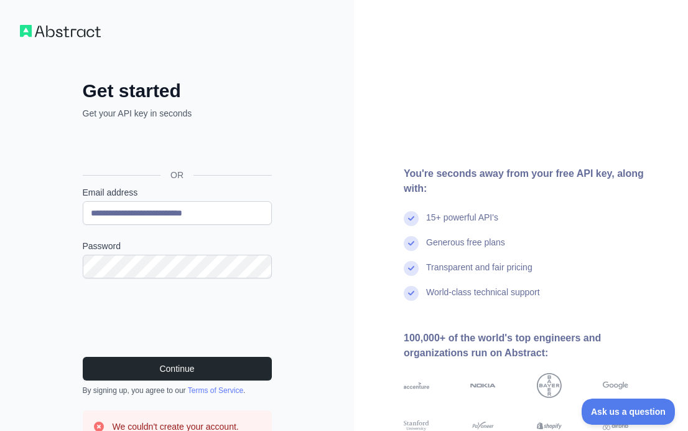 The width and height of the screenshot is (688, 431). Describe the element at coordinates (177, 390) in the screenshot. I see `div: By signing up, you agree to our .` at that location.